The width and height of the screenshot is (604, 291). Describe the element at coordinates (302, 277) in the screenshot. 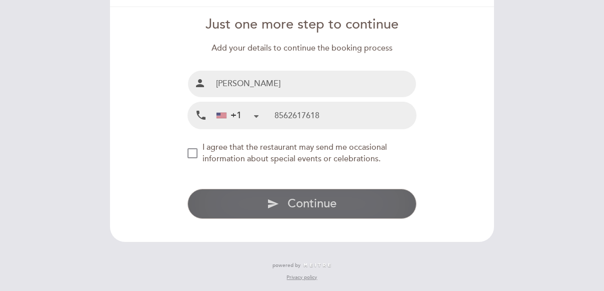

I see `a: Privacy policy` at that location.